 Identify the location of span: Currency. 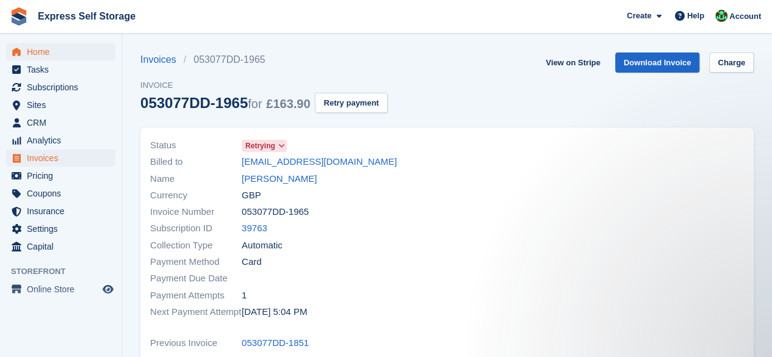
(196, 195).